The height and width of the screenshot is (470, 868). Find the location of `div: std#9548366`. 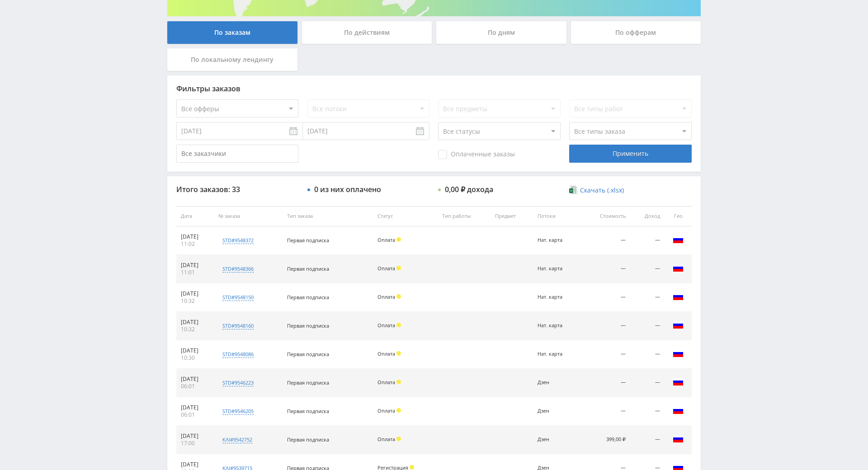

div: std#9548366 is located at coordinates (238, 269).